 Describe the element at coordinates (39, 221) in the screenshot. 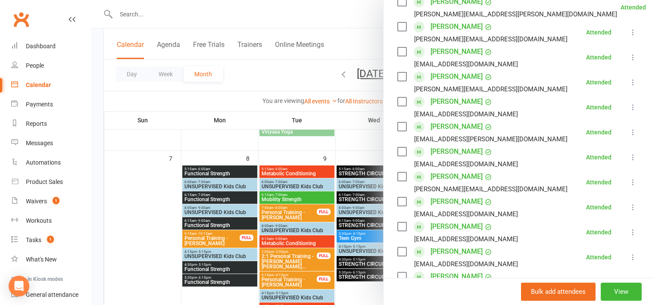

I see `div: Workouts` at that location.